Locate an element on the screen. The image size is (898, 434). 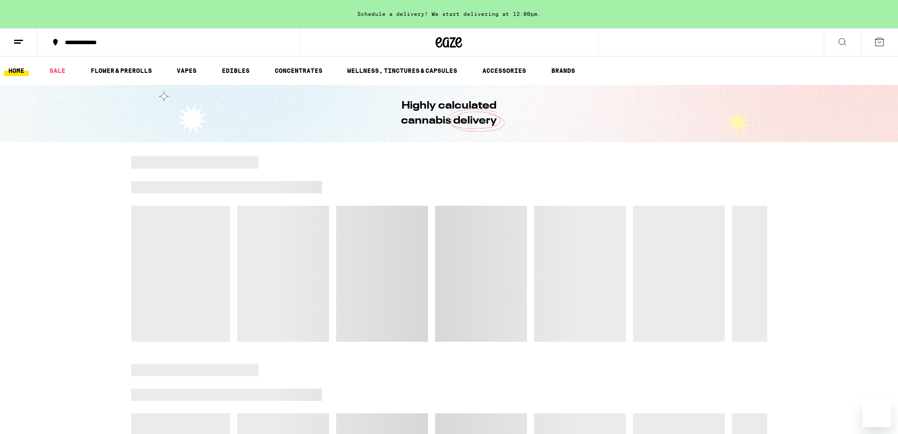
a: ACCESSORIES is located at coordinates (504, 71).